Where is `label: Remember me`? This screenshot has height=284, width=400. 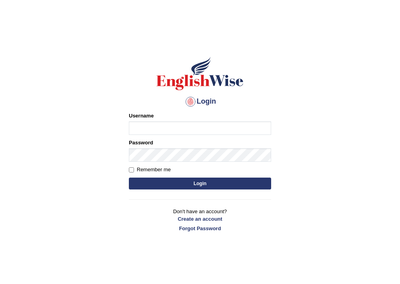 label: Remember me is located at coordinates (150, 169).